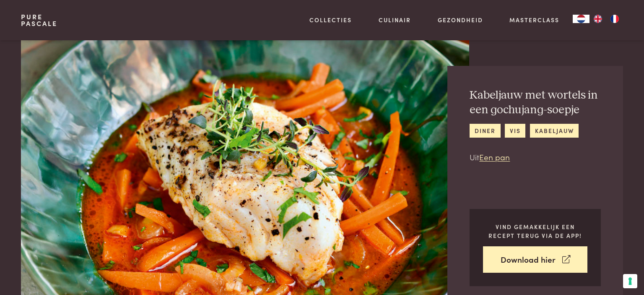  What do you see at coordinates (535, 157) in the screenshot?
I see `p: Uit` at bounding box center [535, 157].